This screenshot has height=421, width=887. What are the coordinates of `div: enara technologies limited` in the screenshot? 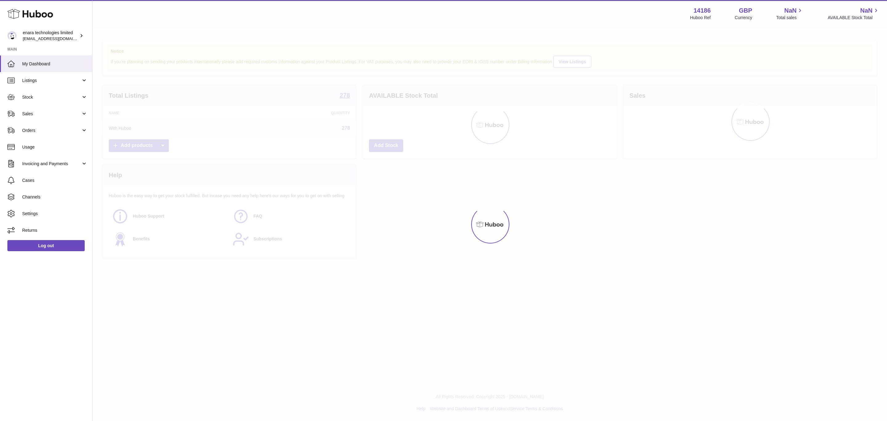 It's located at (51, 36).